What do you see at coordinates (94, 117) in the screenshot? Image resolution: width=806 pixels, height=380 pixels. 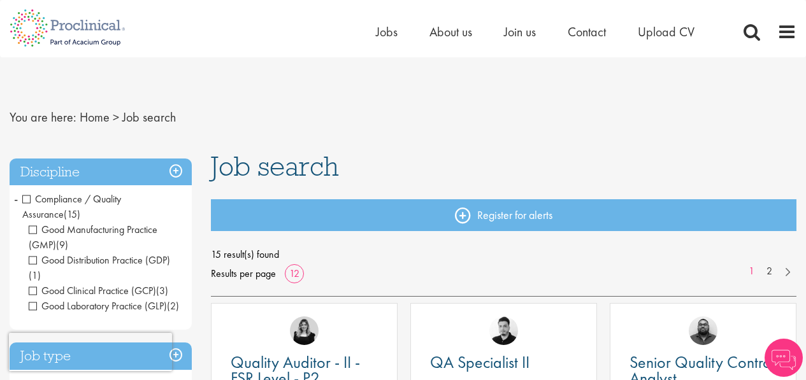 I see `a: breadcrumb link` at bounding box center [94, 117].